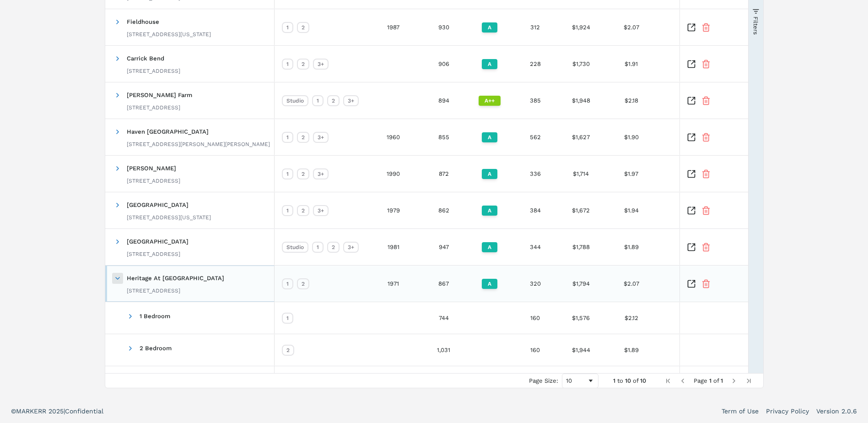 This screenshot has width=868, height=423. Describe the element at coordinates (581, 174) in the screenshot. I see `div: $1,714` at that location.